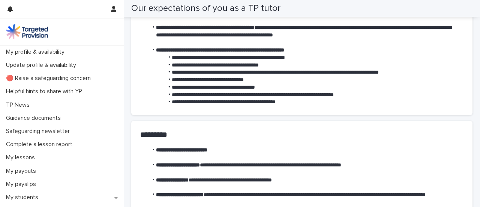 This screenshot has height=207, width=480. What do you see at coordinates (19, 105) in the screenshot?
I see `p: TP News` at bounding box center [19, 105].